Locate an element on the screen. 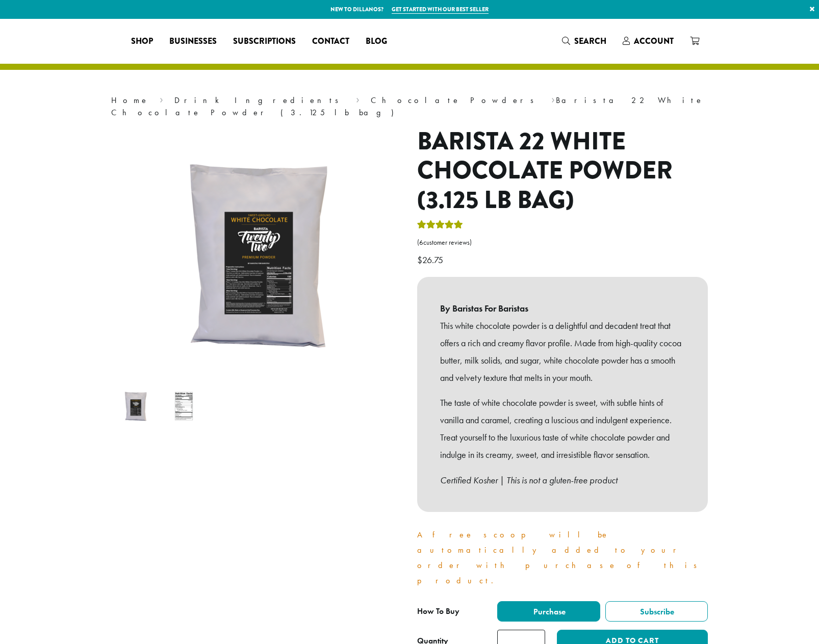  span: 6 is located at coordinates (421, 242).